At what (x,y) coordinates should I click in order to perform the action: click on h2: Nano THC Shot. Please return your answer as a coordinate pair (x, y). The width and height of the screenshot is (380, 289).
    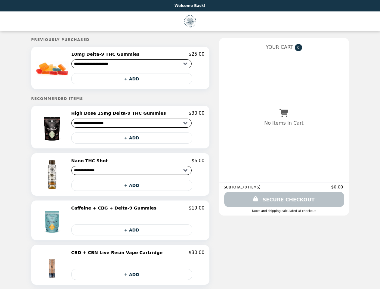
    Looking at the image, I should click on (91, 161).